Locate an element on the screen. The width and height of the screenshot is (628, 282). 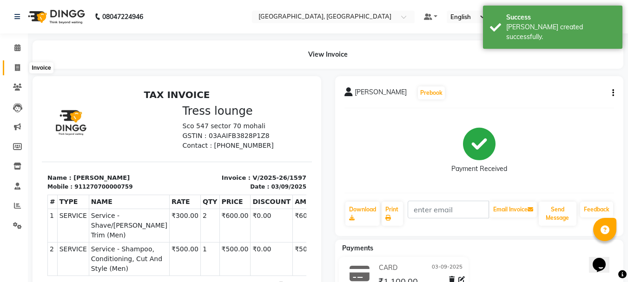
b: 08047224946 is located at coordinates (123, 17).